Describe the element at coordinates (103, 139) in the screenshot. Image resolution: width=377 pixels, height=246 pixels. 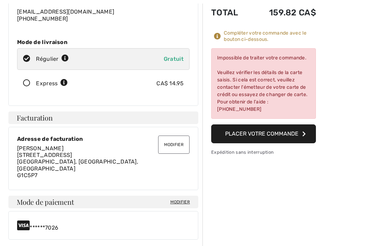
I see `div: Adresse de facturation` at that location.